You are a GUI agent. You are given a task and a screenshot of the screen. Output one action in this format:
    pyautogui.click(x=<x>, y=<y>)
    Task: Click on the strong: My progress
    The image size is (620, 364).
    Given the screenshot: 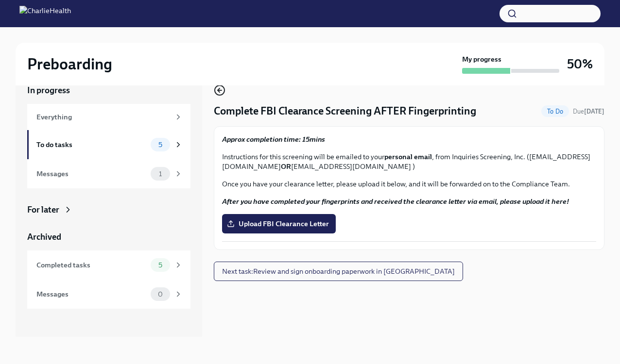 What is the action you would take?
    pyautogui.click(x=482, y=59)
    